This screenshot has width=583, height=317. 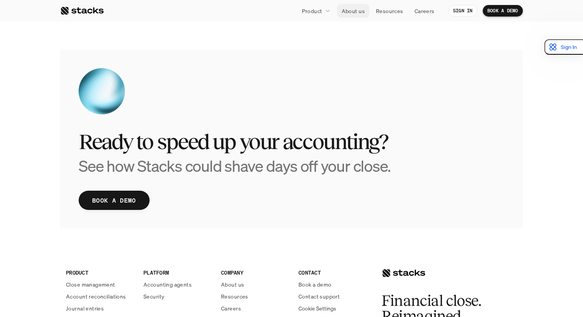 I want to click on a: Close management, so click(x=100, y=285).